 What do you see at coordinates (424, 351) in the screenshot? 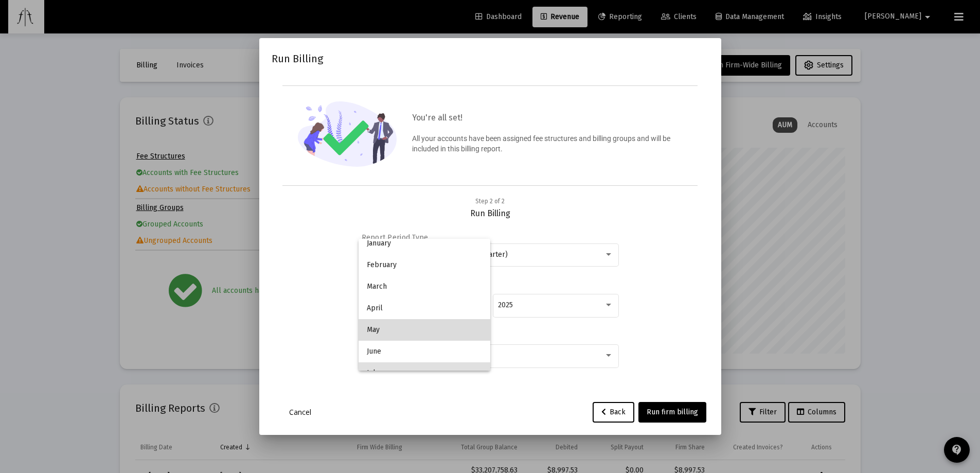
I see `span: June` at bounding box center [424, 351].